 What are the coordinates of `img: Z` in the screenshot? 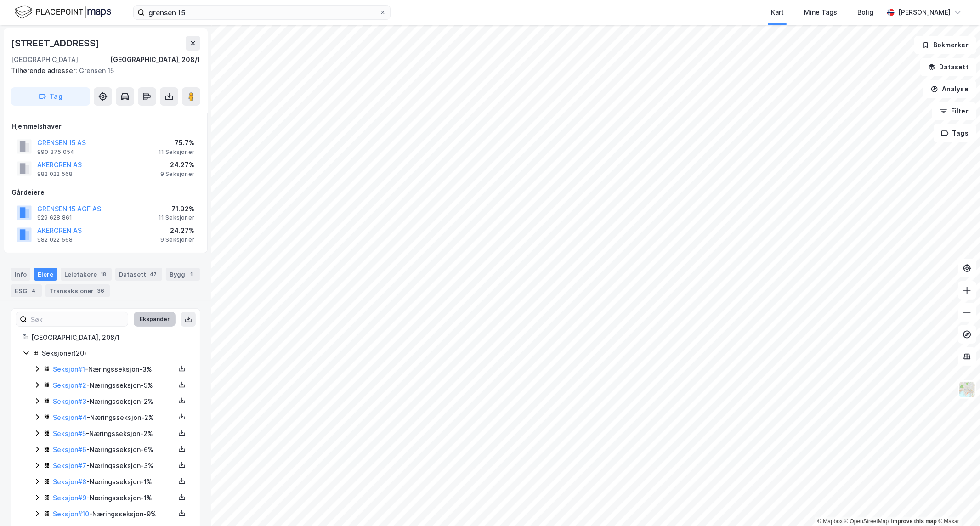 It's located at (967, 390).